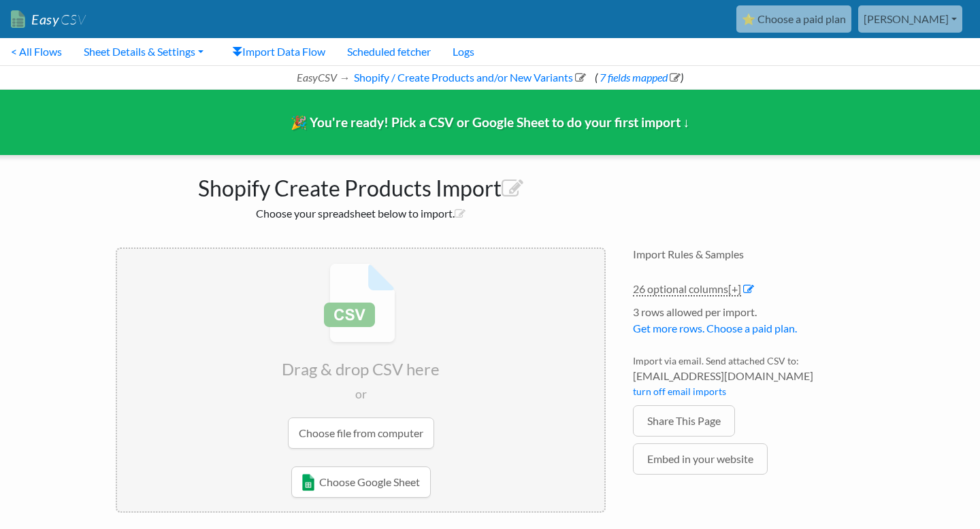  Describe the element at coordinates (143, 51) in the screenshot. I see `a: Sheet Details & Settings` at that location.